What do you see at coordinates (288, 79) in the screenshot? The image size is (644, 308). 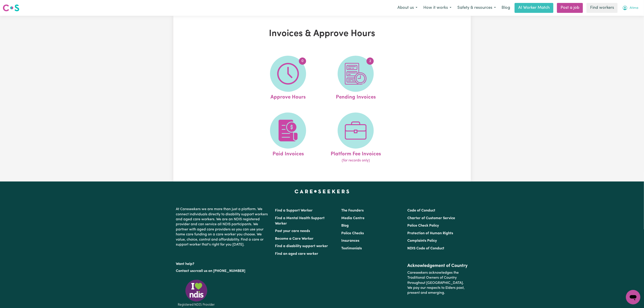 I see `a: Approve Hours` at bounding box center [288, 79].